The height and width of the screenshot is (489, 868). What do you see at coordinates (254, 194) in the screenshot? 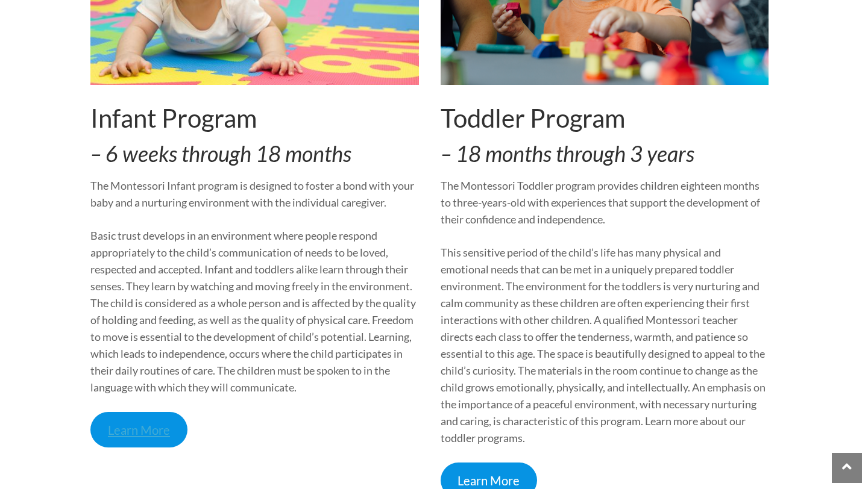
I see `p: The Montessori Infant program is designed to foster a bond with your baby and a nurturing environ...` at bounding box center [254, 194].